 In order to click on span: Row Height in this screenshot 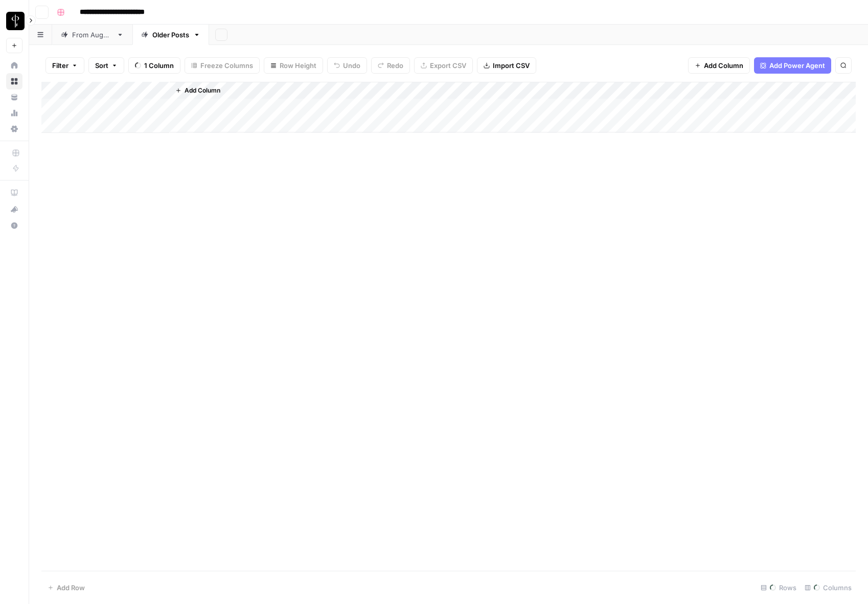, I will do `click(298, 65)`.